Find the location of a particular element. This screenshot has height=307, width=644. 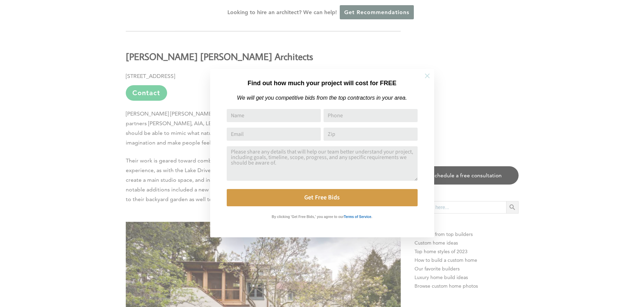

em: We will get you competitive bids from the top contractors in your area. is located at coordinates (322, 97).